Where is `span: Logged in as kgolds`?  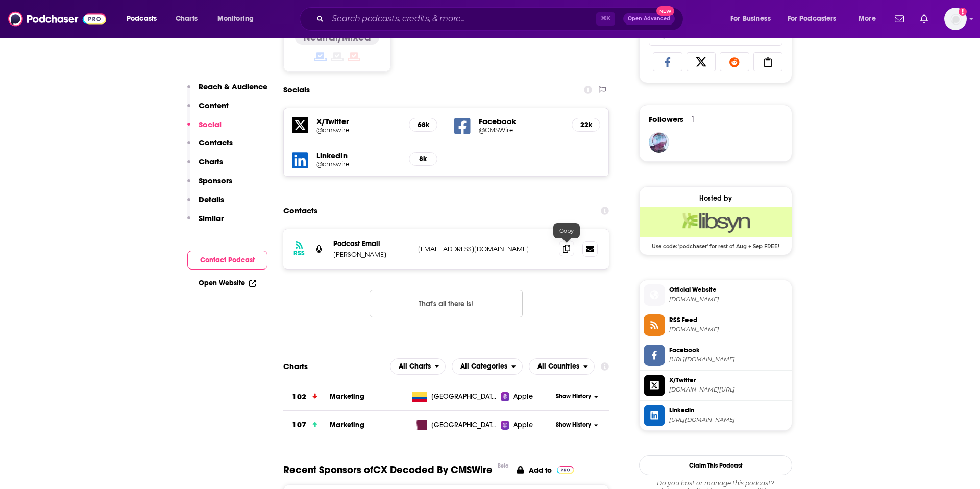 span: Logged in as kgolds is located at coordinates (955, 19).